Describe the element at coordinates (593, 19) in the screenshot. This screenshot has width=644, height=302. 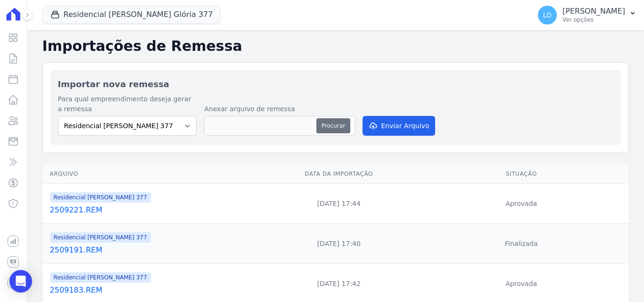
I see `p: Ver opções` at that location.